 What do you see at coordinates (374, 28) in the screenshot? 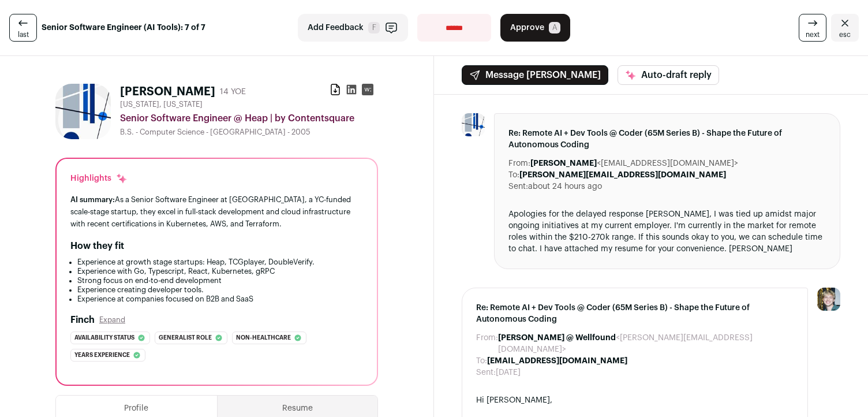
I see `span: F` at bounding box center [374, 28].